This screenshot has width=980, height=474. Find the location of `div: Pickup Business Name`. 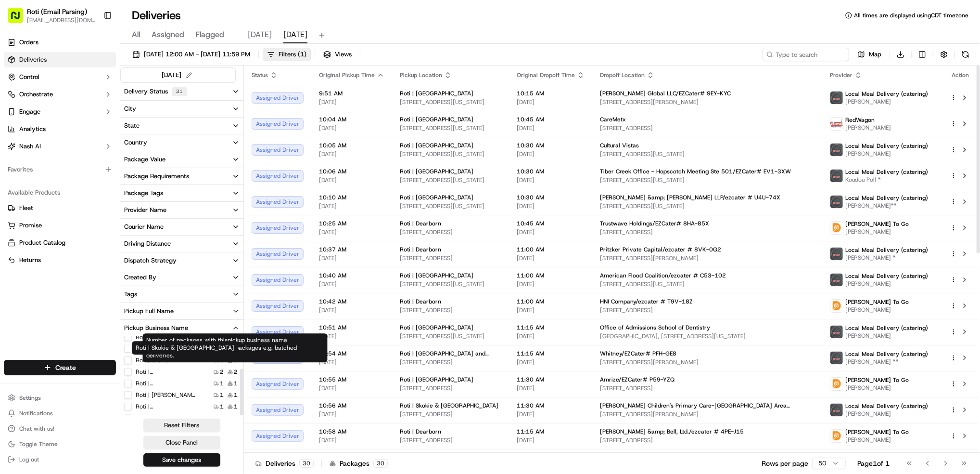

div: Pickup Business Name is located at coordinates (156, 328).